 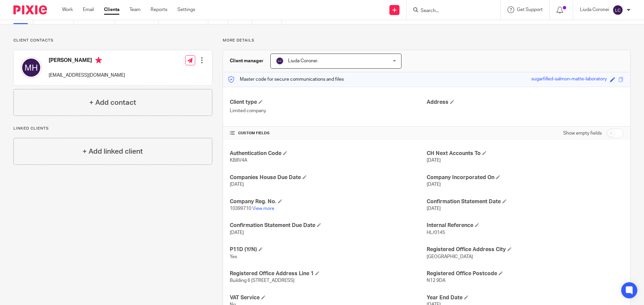 I want to click on i: Primary, so click(x=99, y=60).